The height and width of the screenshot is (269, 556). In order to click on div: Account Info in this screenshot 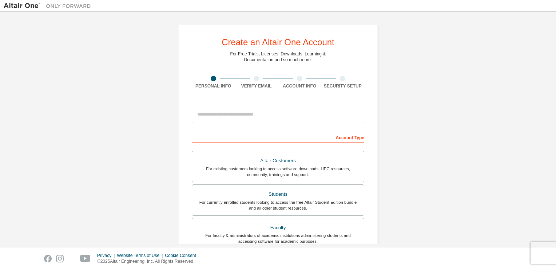, I will do `click(299, 86)`.